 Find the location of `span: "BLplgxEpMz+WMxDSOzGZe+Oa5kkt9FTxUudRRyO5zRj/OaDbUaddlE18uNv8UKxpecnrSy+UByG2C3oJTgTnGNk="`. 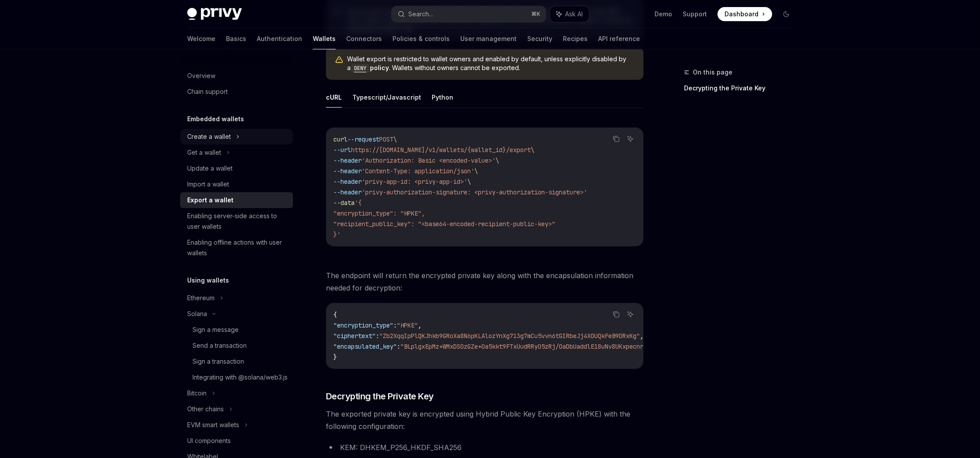

span: "BLplgxEpMz+WMxDSOzGZe+Oa5kkt9FTxUudRRyO5zRj/OaDbUaddlE18uNv8UKxpecnrSy+UByG2C3oJTgTnGNk=" is located at coordinates (559, 346).